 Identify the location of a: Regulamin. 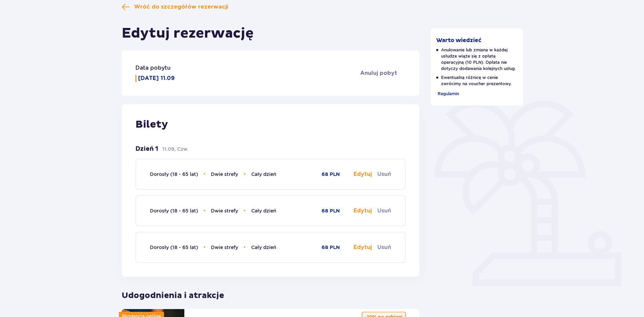
(447, 93).